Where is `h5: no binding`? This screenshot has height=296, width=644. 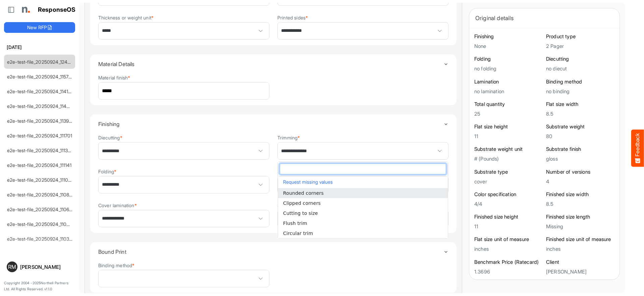
h5: no binding is located at coordinates (580, 91).